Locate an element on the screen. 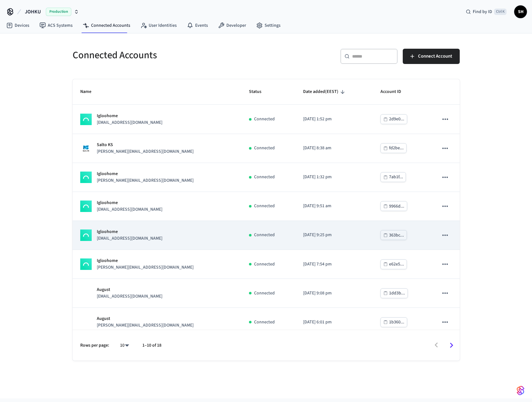  span: Production is located at coordinates (59, 12).